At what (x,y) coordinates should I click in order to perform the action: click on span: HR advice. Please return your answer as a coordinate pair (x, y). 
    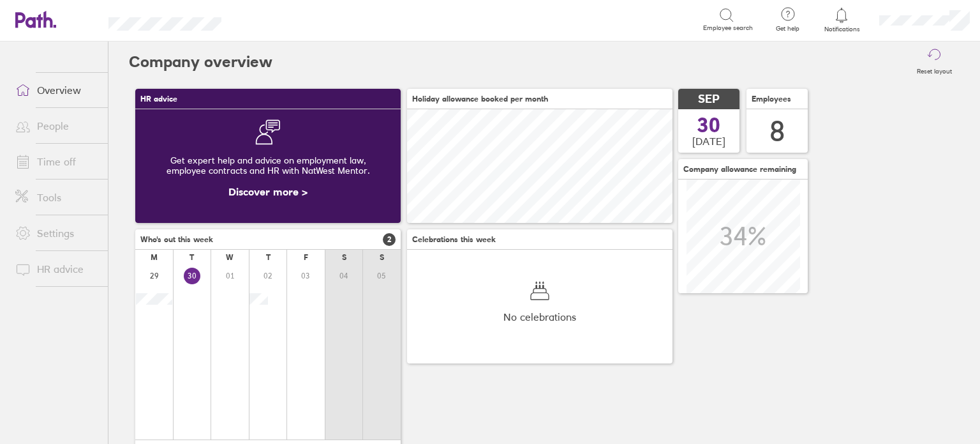
    Looking at the image, I should click on (159, 99).